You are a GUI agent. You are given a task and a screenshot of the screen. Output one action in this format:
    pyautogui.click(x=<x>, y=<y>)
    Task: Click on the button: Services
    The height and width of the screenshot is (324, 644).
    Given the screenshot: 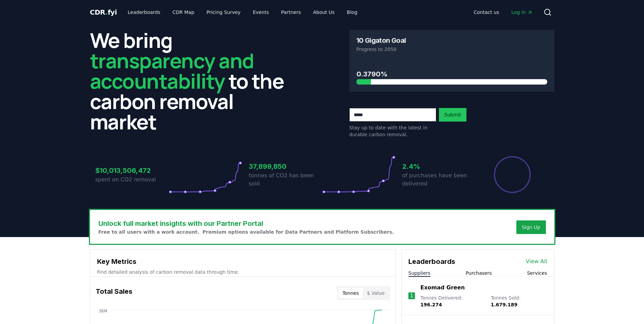 What is the action you would take?
    pyautogui.click(x=536, y=273)
    